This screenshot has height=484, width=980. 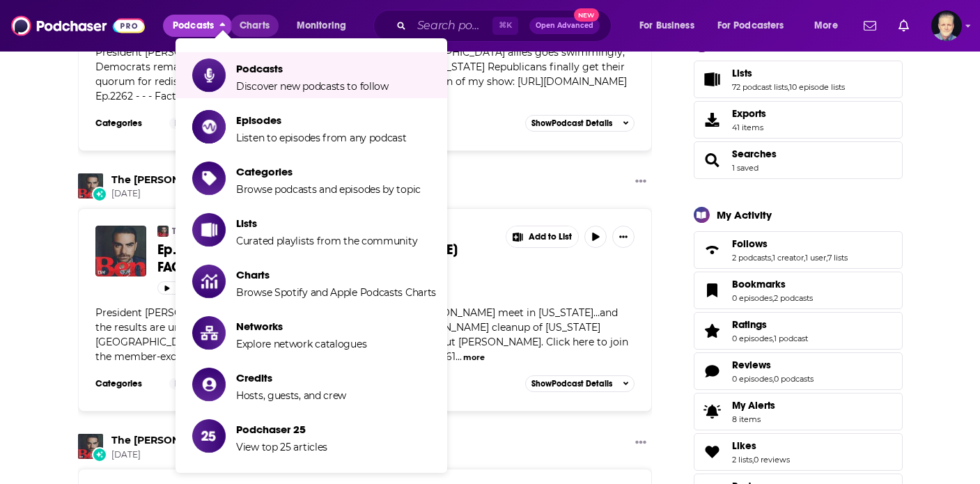 What do you see at coordinates (336, 293) in the screenshot?
I see `span: Browse Spotify and Apple Podcasts Charts` at bounding box center [336, 293].